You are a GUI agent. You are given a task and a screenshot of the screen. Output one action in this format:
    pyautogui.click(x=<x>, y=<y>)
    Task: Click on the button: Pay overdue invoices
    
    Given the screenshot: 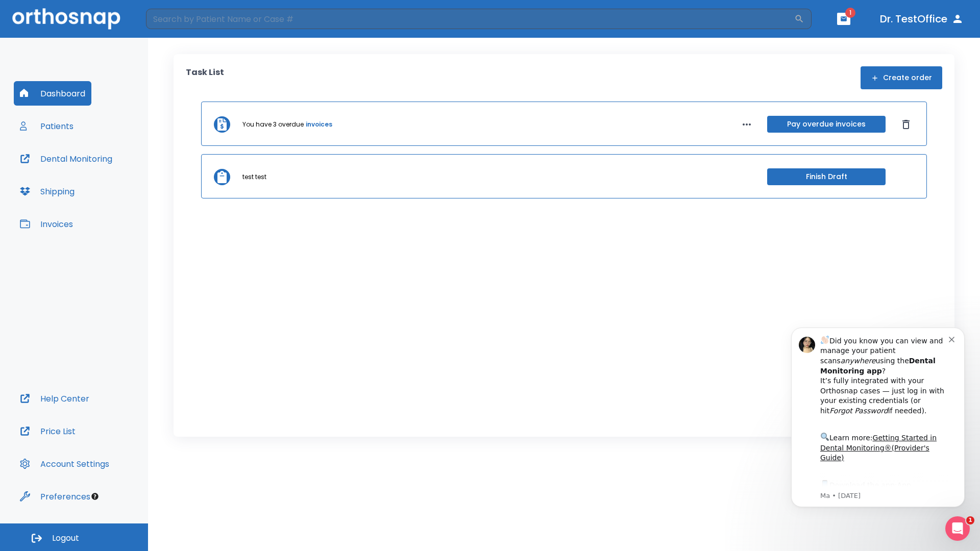 What is the action you would take?
    pyautogui.click(x=827, y=124)
    